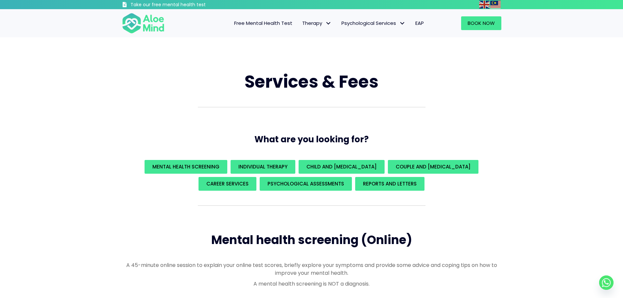 Image resolution: width=623 pixels, height=298 pixels. What do you see at coordinates (606, 283) in the screenshot?
I see `a: Whatsapp` at bounding box center [606, 283].